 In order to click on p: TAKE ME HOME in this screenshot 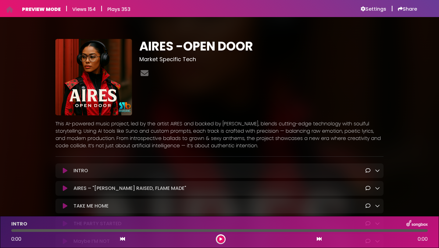, I will do `click(91, 206)`.